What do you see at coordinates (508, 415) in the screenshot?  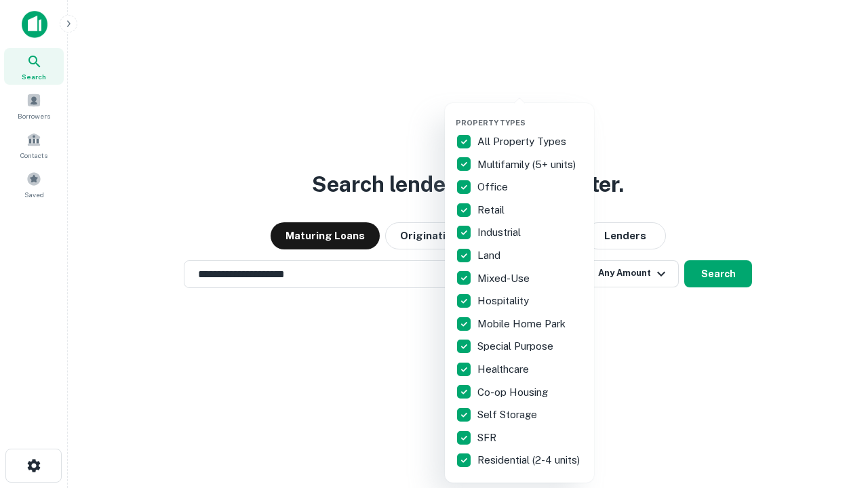 I see `p: Self Storage` at bounding box center [508, 415].